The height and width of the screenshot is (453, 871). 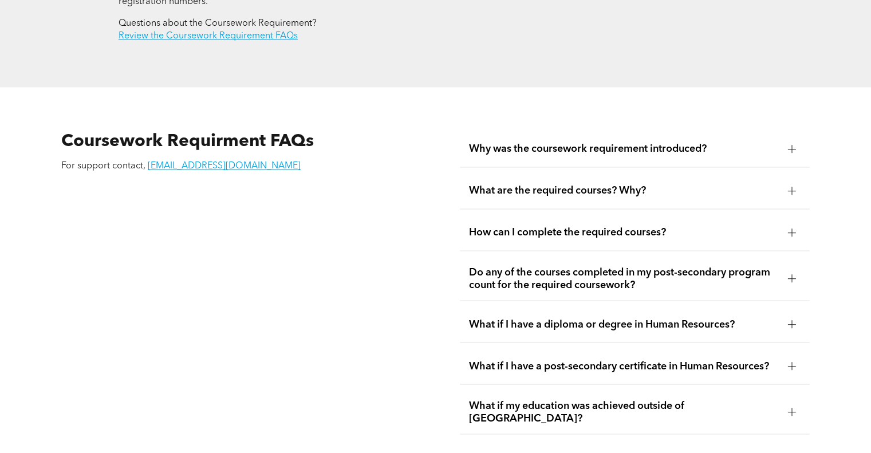 I want to click on span: What if I have a post-secondary certificate in Human Resources?, so click(x=624, y=366).